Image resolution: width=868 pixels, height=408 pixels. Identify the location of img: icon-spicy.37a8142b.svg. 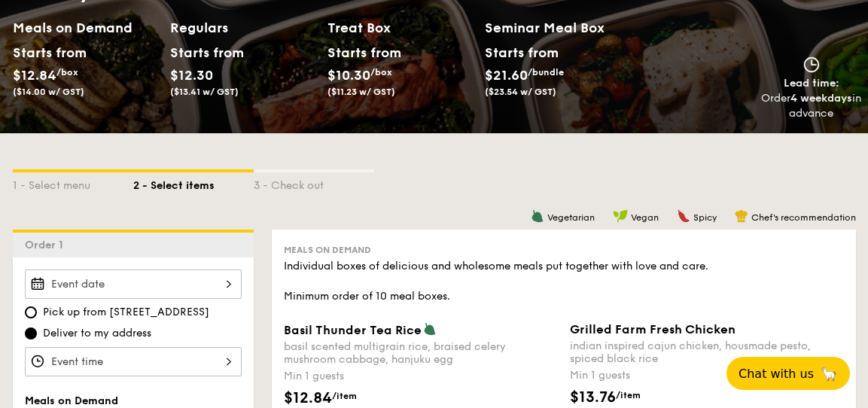
(683, 216).